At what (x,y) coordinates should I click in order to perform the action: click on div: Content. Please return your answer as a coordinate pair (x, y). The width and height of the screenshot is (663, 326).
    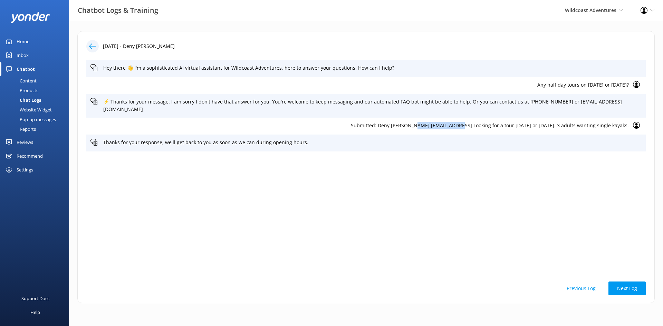
    Looking at the image, I should click on (20, 81).